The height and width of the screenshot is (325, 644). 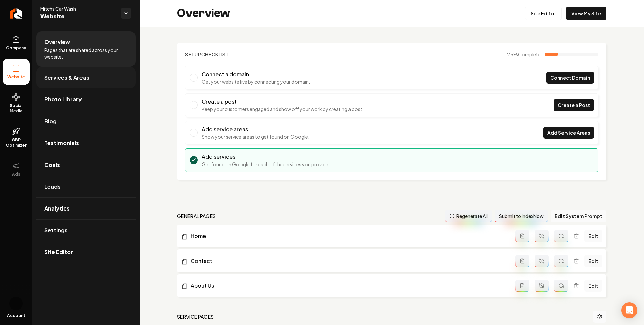 I want to click on a: Testimonials, so click(x=86, y=143).